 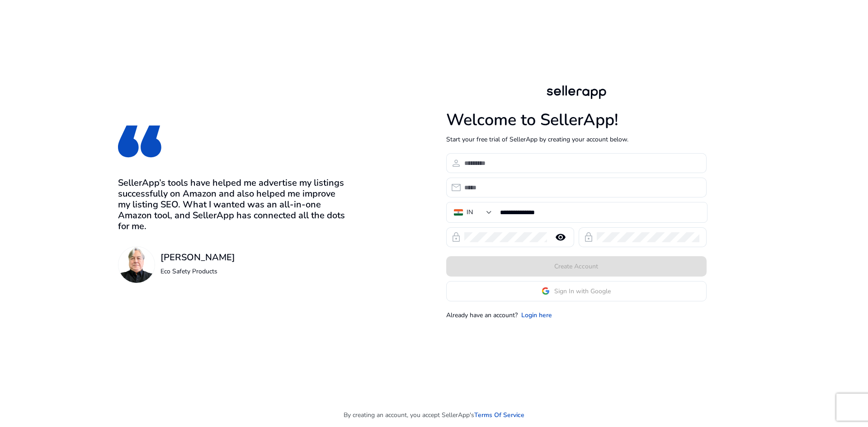 What do you see at coordinates (456, 163) in the screenshot?
I see `span: person` at bounding box center [456, 163].